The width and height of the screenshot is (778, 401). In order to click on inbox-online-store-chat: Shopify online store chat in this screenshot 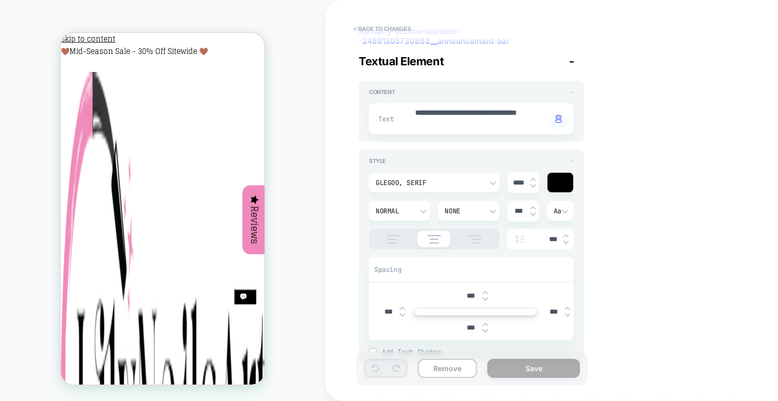, I will do `click(184, 273)`.